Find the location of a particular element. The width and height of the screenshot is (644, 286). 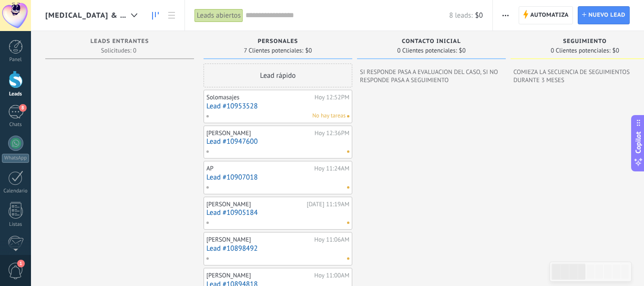

div: Chats is located at coordinates (16, 124).